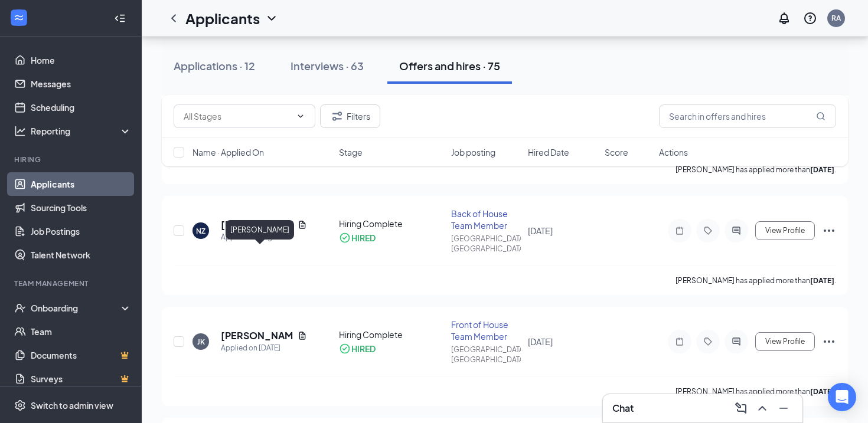 This screenshot has height=423, width=868. What do you see at coordinates (762, 408) in the screenshot?
I see `svg: ChevronUp` at bounding box center [762, 408].